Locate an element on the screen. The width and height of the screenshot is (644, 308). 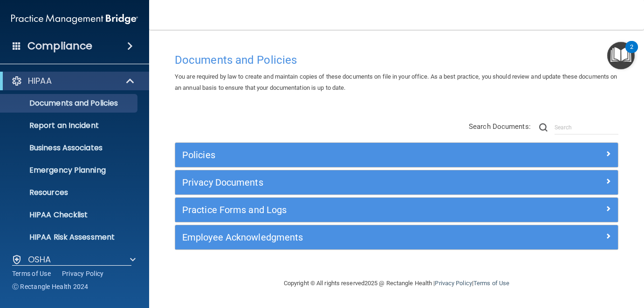
div: 2 is located at coordinates (631, 53).